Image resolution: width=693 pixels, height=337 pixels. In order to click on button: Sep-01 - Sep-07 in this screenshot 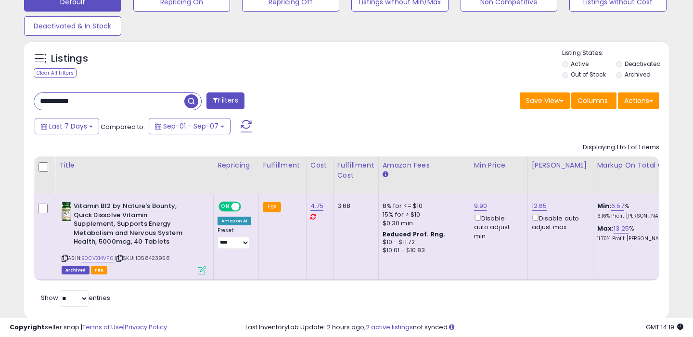, I will do `click(190, 126)`.